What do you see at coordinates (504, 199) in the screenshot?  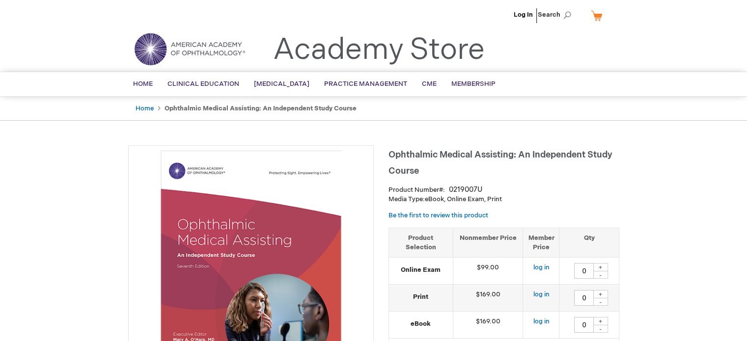 I see `p: eBook, Online Exam, Print` at bounding box center [504, 199].